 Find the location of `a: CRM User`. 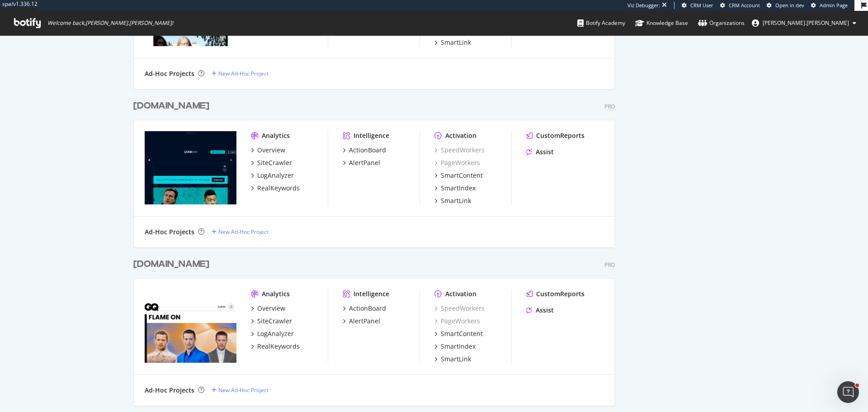

a: CRM User is located at coordinates (698, 5).